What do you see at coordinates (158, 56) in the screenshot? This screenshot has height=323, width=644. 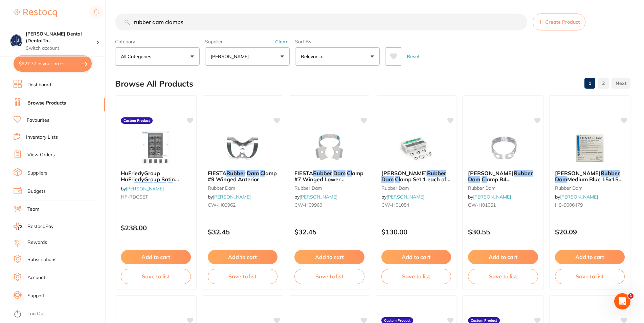 I see `button: All Categories` at bounding box center [158, 56].